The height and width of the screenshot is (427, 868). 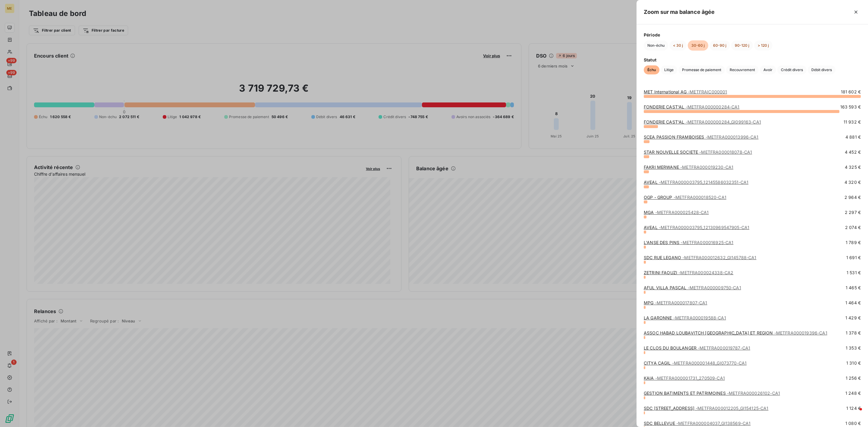 I want to click on span: Échu, so click(x=651, y=70).